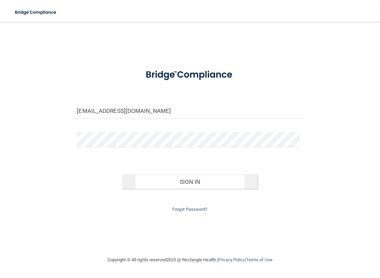 Image resolution: width=380 pixels, height=278 pixels. Describe the element at coordinates (190, 182) in the screenshot. I see `button: Sign In` at that location.